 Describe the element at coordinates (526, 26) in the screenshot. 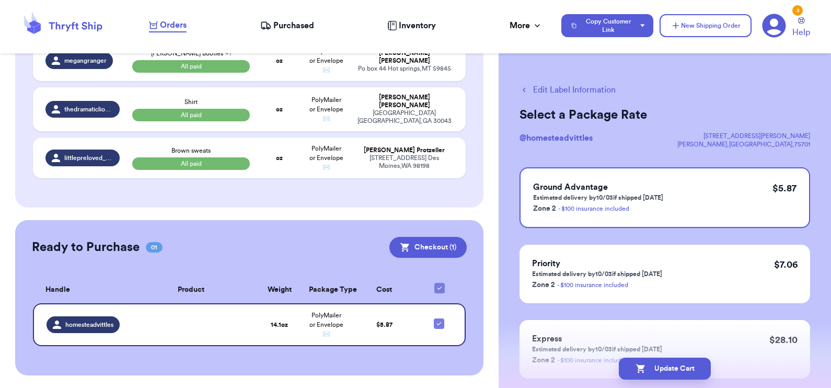

I see `div: More` at that location.